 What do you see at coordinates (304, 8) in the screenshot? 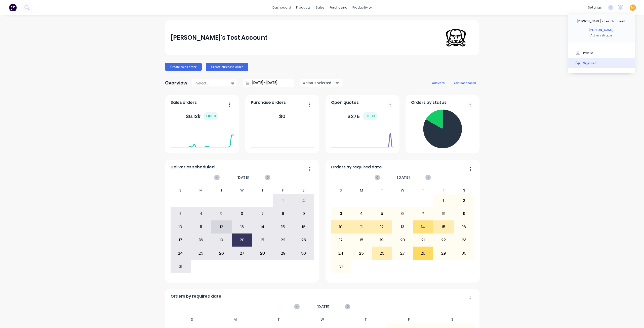
I see `div: products` at bounding box center [304, 8].